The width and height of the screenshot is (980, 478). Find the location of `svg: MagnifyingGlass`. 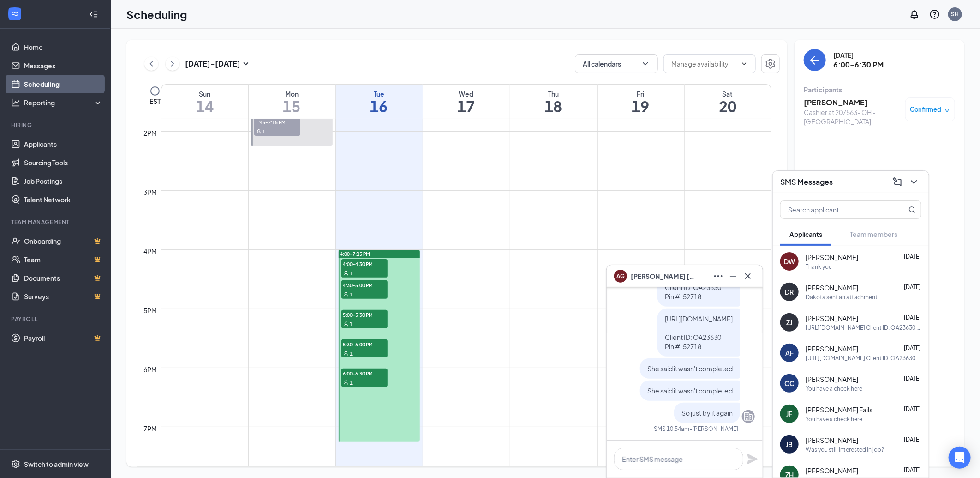

svg: MagnifyingGlass is located at coordinates (912, 210).